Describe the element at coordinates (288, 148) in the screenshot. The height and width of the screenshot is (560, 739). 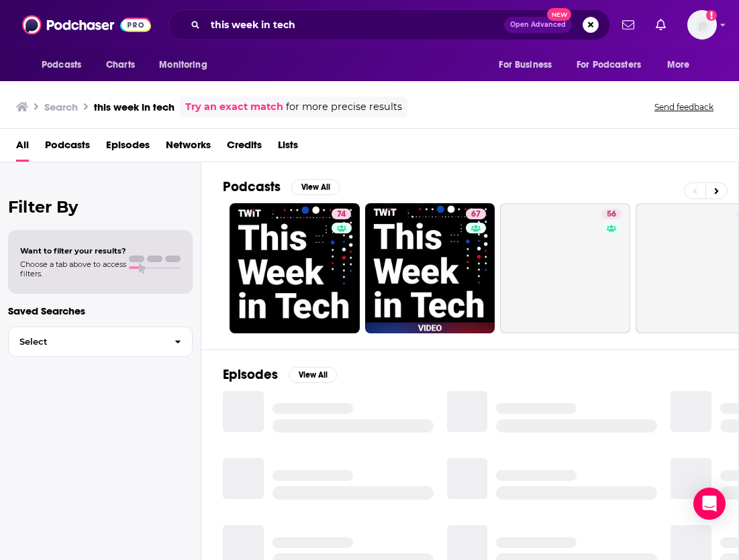
I see `a: Lists` at that location.